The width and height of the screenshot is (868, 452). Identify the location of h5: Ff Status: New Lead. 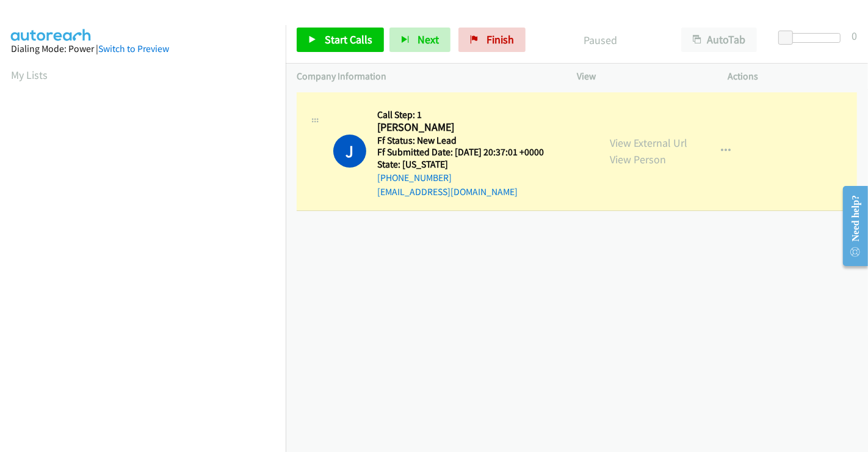
(468, 141).